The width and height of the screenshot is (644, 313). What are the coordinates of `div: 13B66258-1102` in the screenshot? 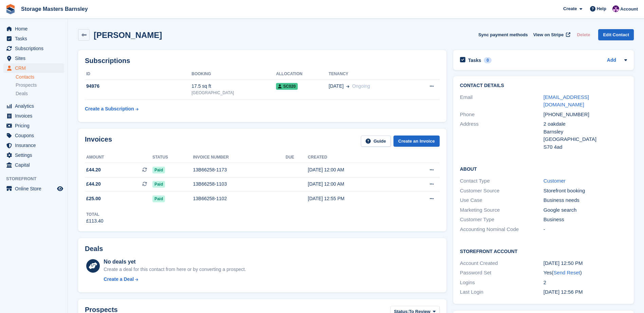 It's located at (239, 199).